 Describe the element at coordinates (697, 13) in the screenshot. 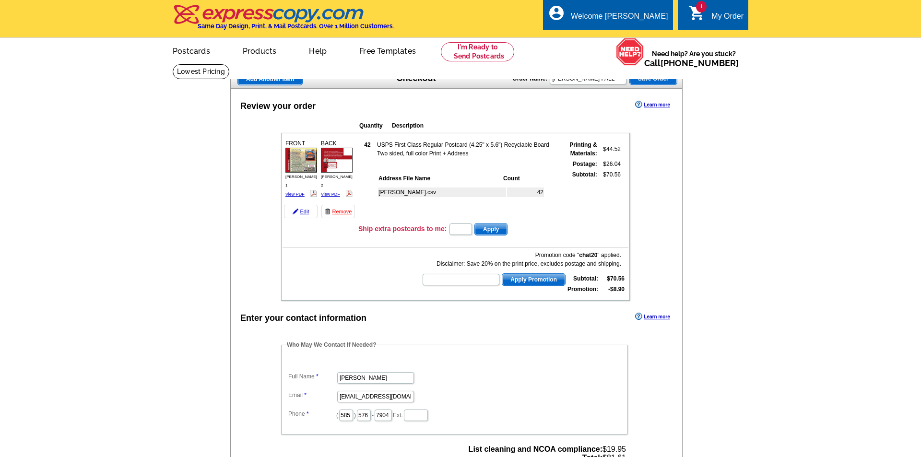

I see `i: shopping_cart` at that location.